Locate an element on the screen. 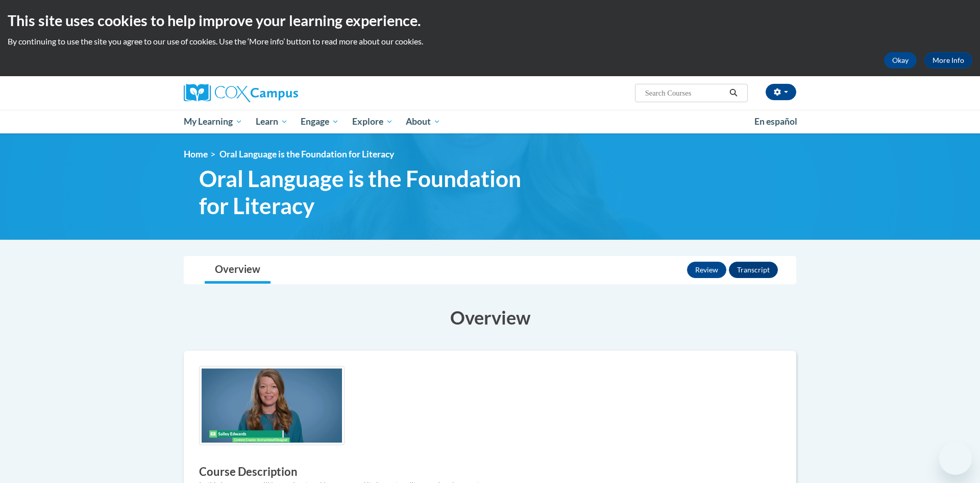  img: Course logo image is located at coordinates (272, 406).